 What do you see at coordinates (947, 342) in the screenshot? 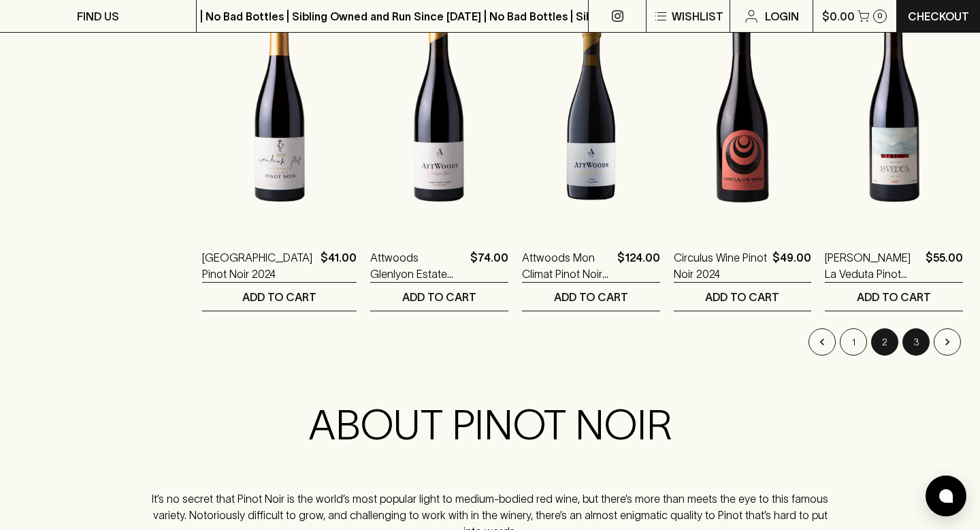
I see `button: Go to next page` at bounding box center [947, 342].